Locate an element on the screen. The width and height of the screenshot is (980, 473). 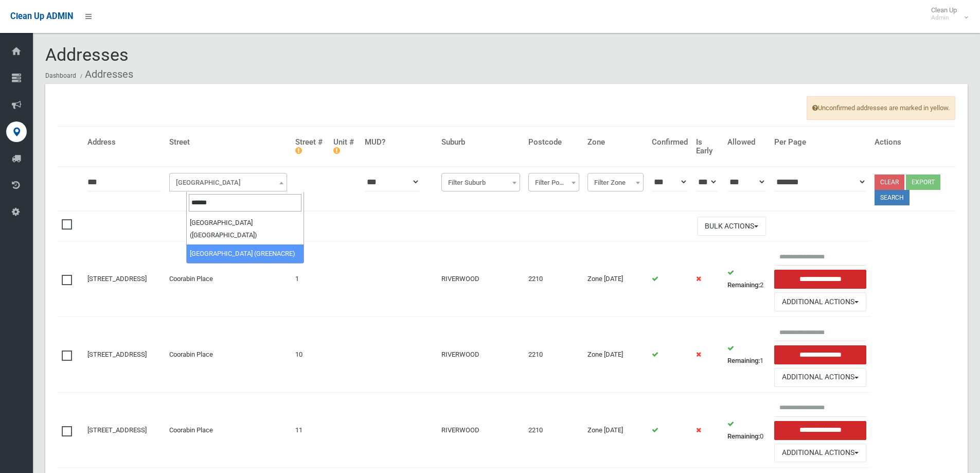
td: 11 is located at coordinates (310, 430).